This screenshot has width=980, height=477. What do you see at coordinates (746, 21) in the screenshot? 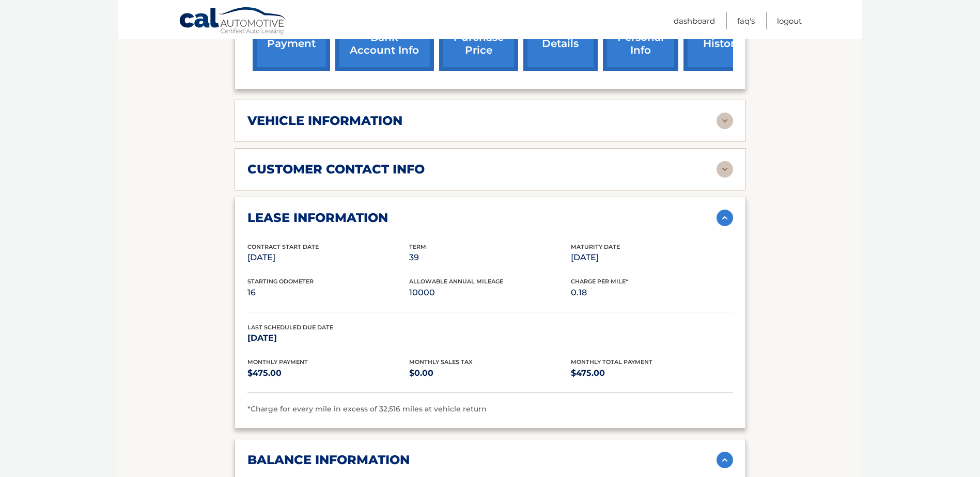
I see `a: FAQ's` at bounding box center [746, 21].